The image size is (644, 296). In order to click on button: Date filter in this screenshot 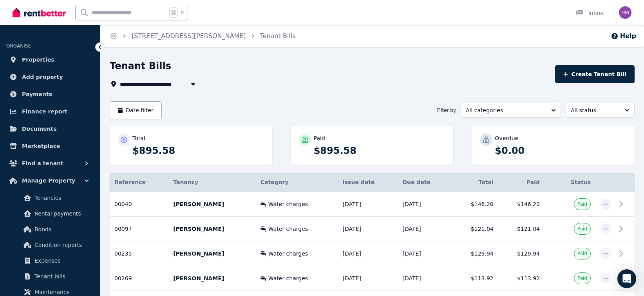, I will do `click(135, 110)`.